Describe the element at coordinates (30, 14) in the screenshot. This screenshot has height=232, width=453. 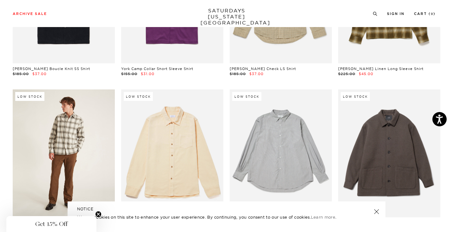
I see `a: Archive Sale` at that location.